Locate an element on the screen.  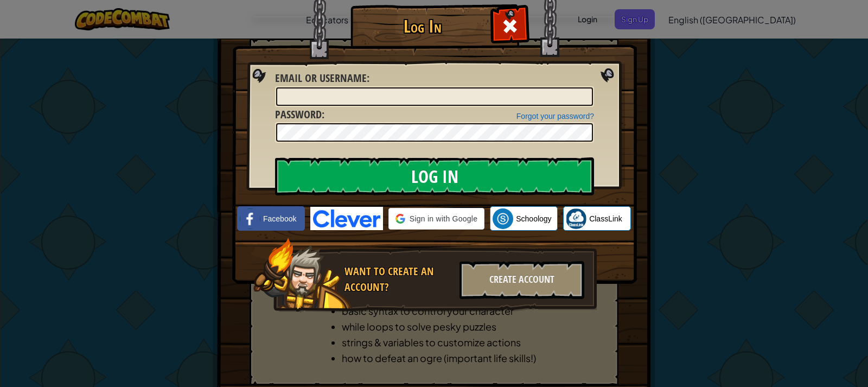
span: Facebook is located at coordinates (279, 219).